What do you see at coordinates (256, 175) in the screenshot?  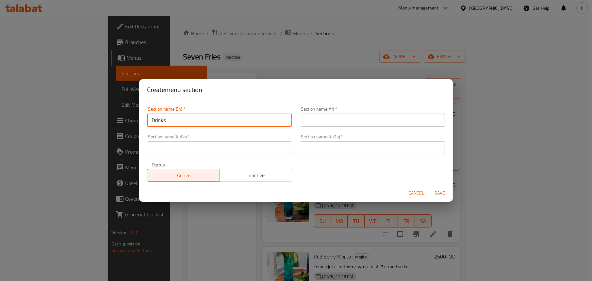 I see `span: Inactive` at bounding box center [256, 175].